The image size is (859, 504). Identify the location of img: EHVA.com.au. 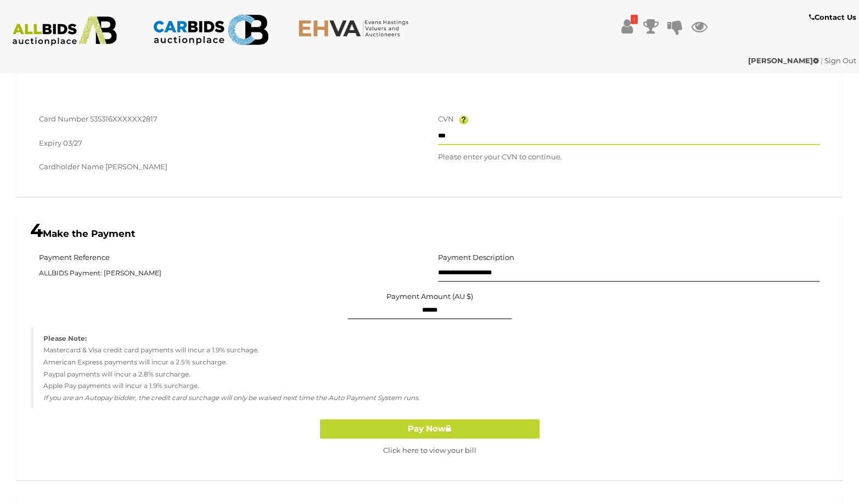
(356, 28).